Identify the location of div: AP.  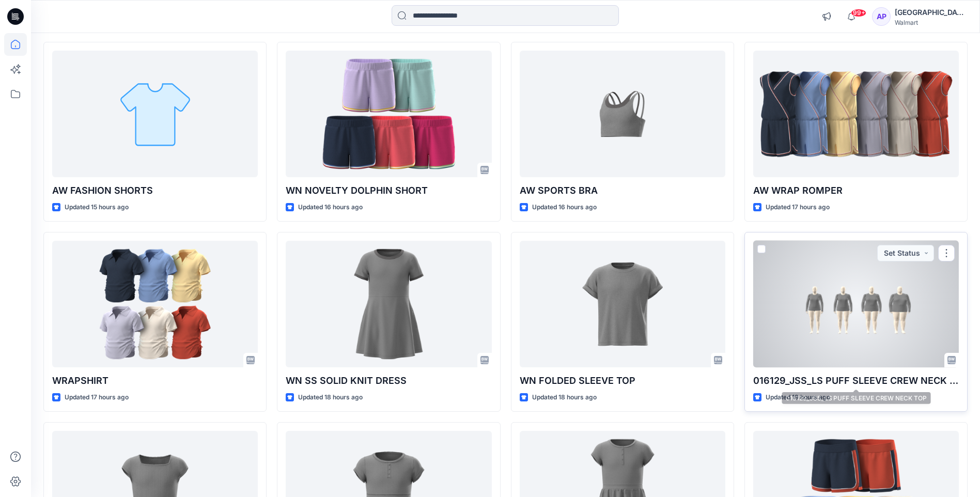
(881, 17).